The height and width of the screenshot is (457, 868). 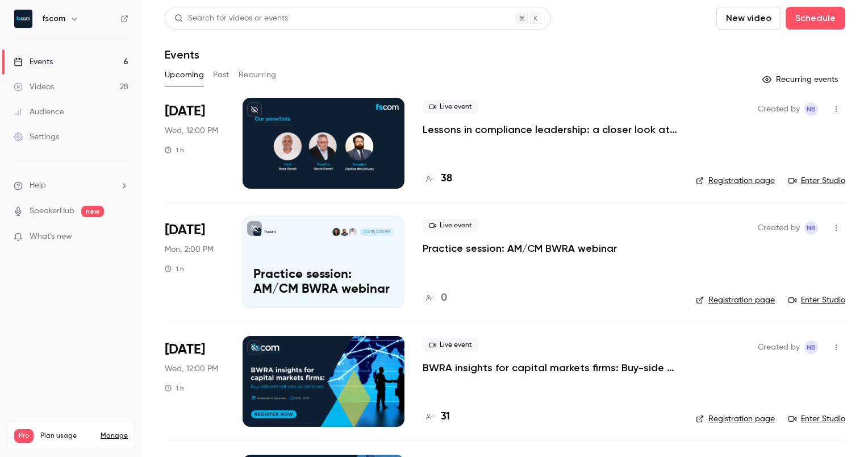 I want to click on button: Schedule, so click(x=815, y=18).